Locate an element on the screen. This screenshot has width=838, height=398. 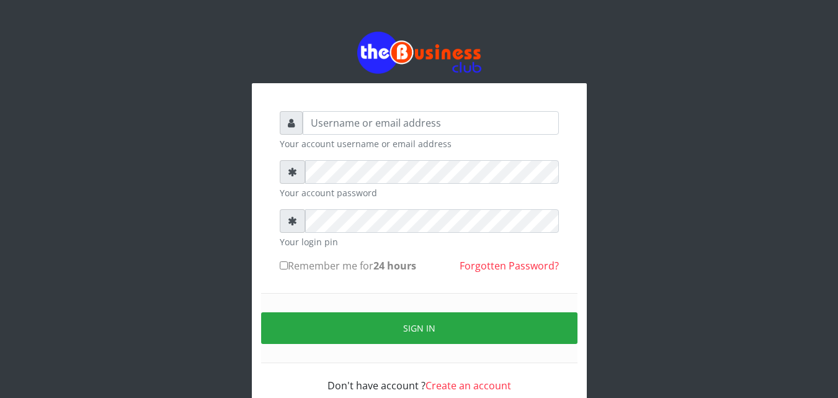
div: Don't have account ? is located at coordinates (419, 378).